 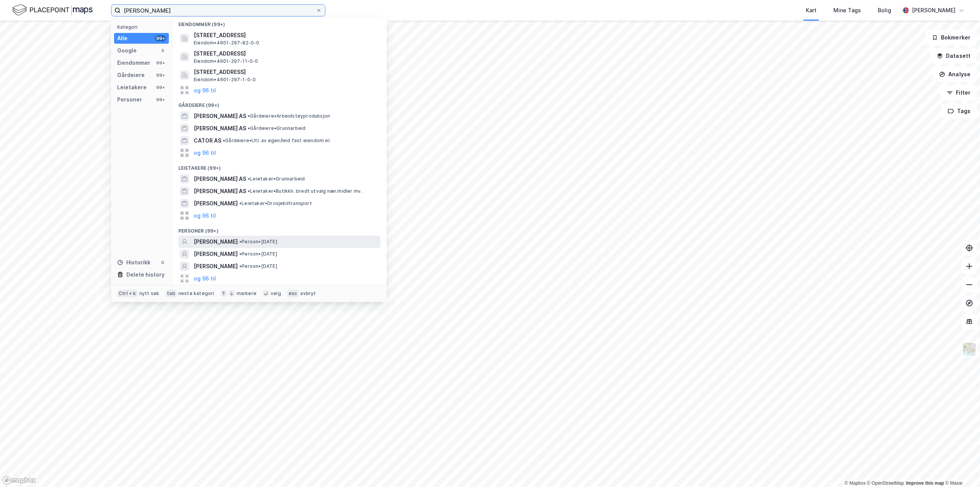 What do you see at coordinates (959, 111) in the screenshot?
I see `button: Tags` at bounding box center [959, 111].